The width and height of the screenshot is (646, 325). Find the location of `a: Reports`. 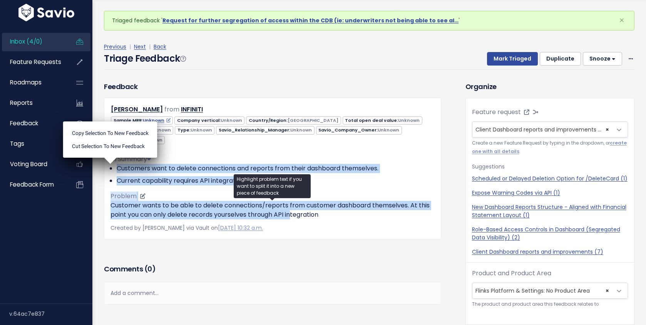

a: Reports is located at coordinates (33, 103).